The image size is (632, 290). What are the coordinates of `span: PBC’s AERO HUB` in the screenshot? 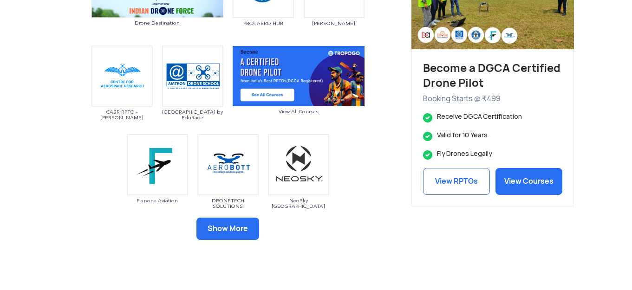 It's located at (263, 23).